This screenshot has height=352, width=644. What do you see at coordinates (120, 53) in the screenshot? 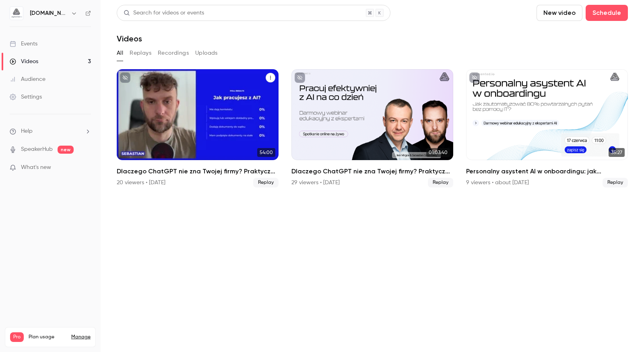
I see `button: All` at bounding box center [120, 53].